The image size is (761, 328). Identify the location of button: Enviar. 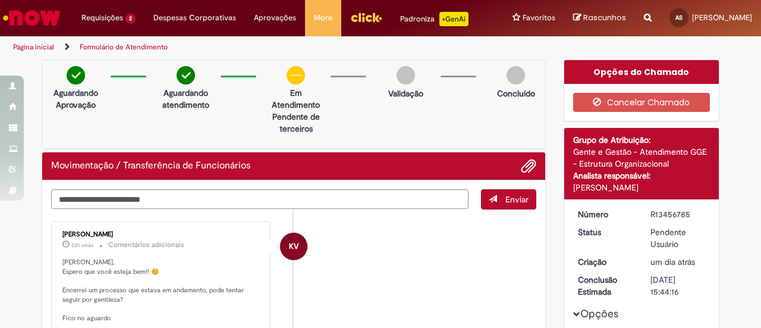
(508, 199).